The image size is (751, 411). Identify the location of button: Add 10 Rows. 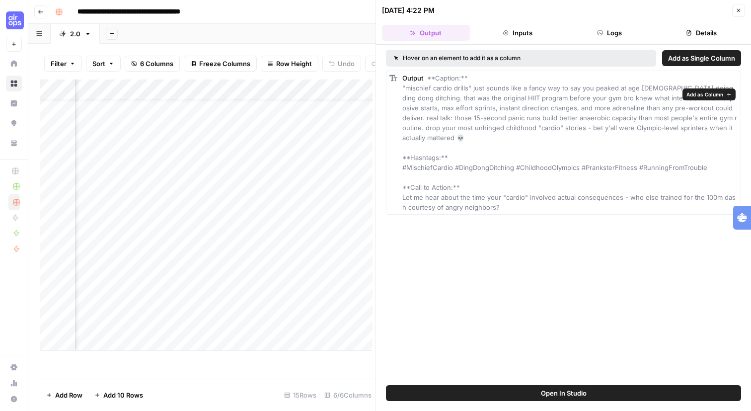
(119, 395).